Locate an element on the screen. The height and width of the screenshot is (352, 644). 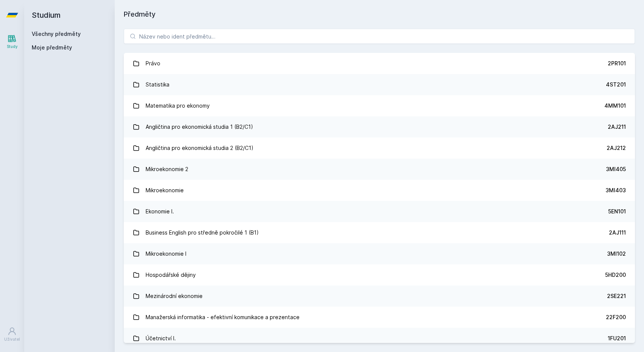
div: Angličtina pro ekonomická studia 2 (B2/C1) is located at coordinates (200, 148).